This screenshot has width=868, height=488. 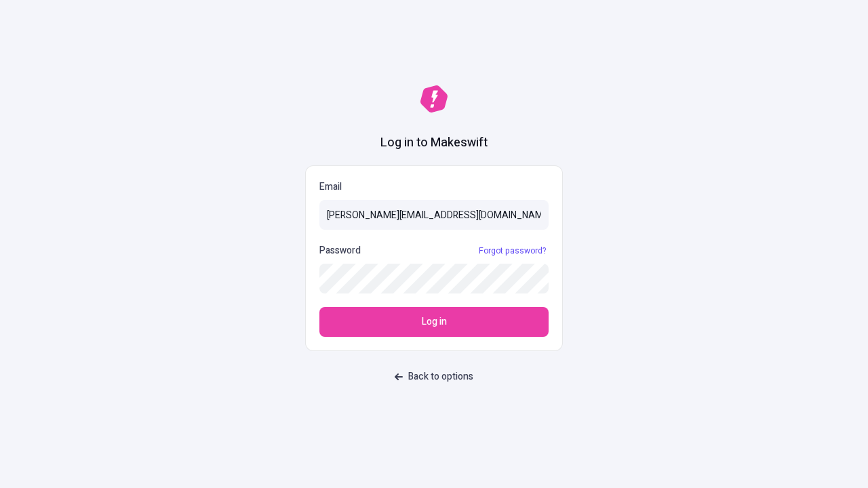 What do you see at coordinates (340, 251) in the screenshot?
I see `p: Password` at bounding box center [340, 251].